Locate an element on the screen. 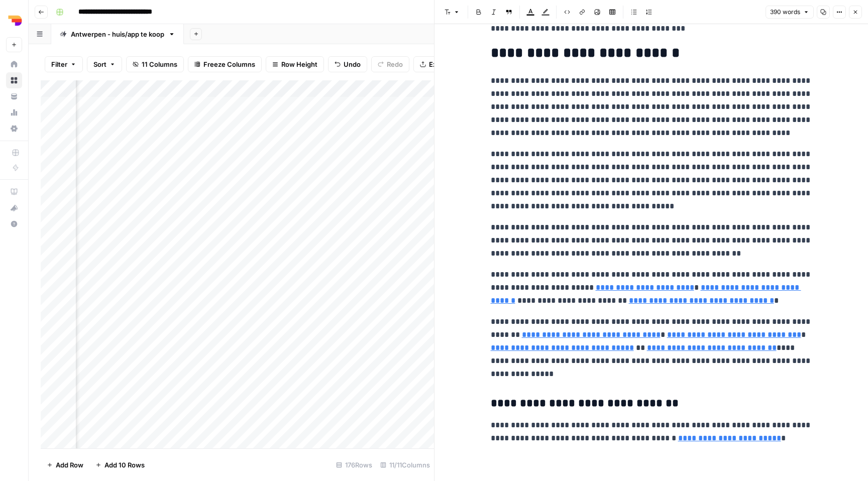 The height and width of the screenshot is (481, 868). a: Settings is located at coordinates (14, 129).